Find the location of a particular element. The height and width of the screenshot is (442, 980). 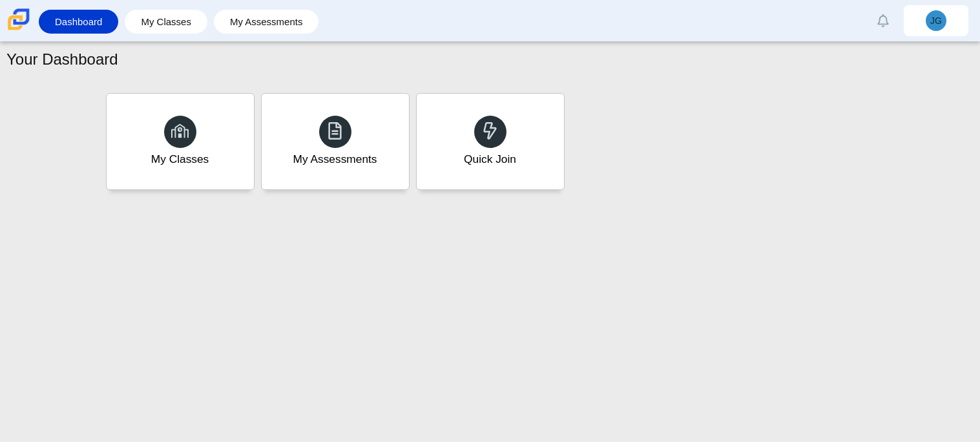

a: Dashboard is located at coordinates (78, 21).